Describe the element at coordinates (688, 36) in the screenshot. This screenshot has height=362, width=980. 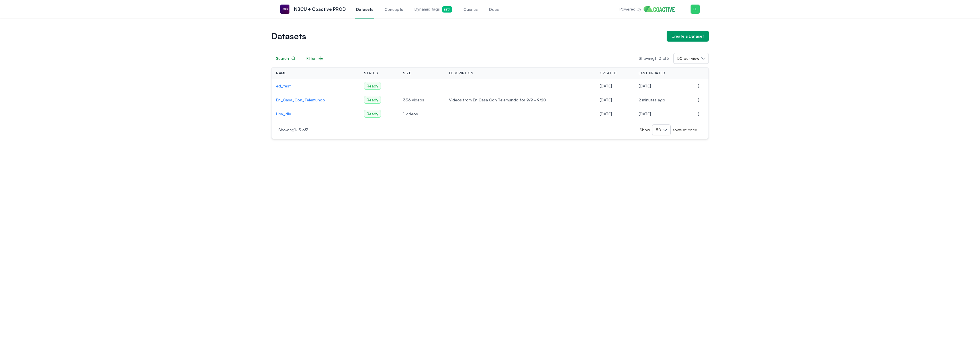
I see `div: Create a Dataset` at that location.